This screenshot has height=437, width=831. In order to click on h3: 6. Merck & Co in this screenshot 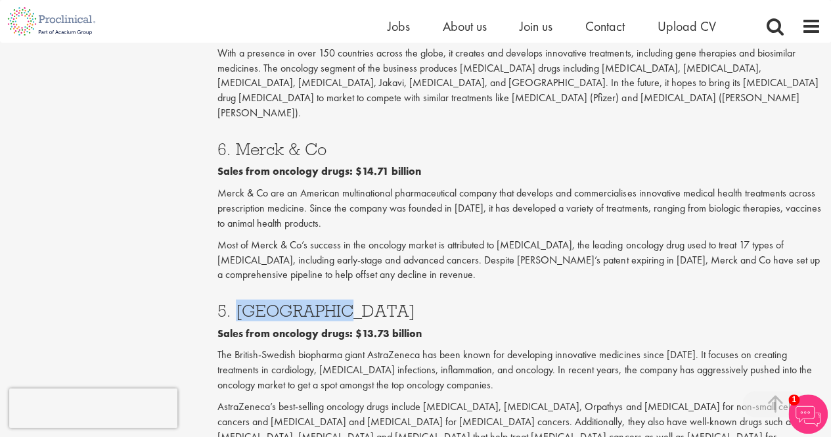, I will do `click(519, 149)`.